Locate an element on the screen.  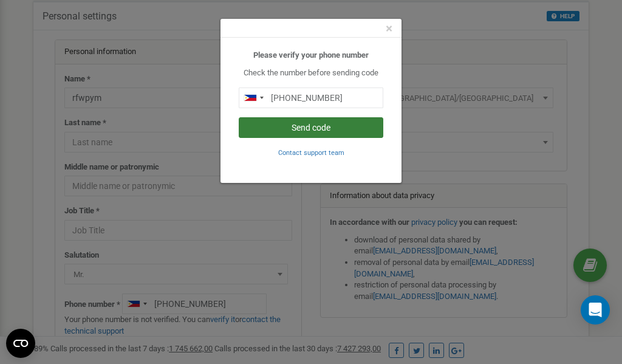
small: Contact support team is located at coordinates (311, 153).